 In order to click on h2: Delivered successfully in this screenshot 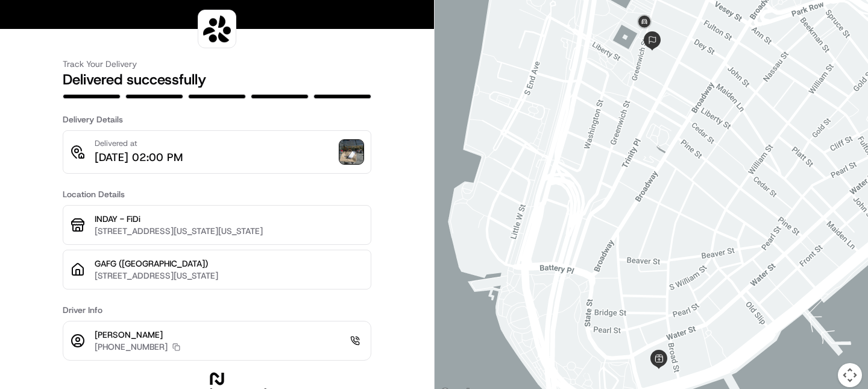, I will do `click(217, 79)`.